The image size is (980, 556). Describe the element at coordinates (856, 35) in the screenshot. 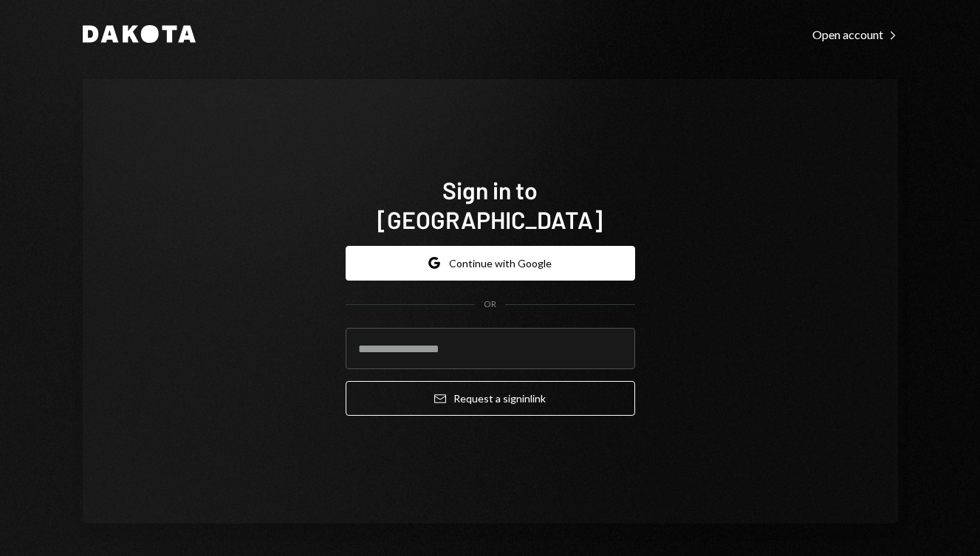

I see `div: Open account` at that location.